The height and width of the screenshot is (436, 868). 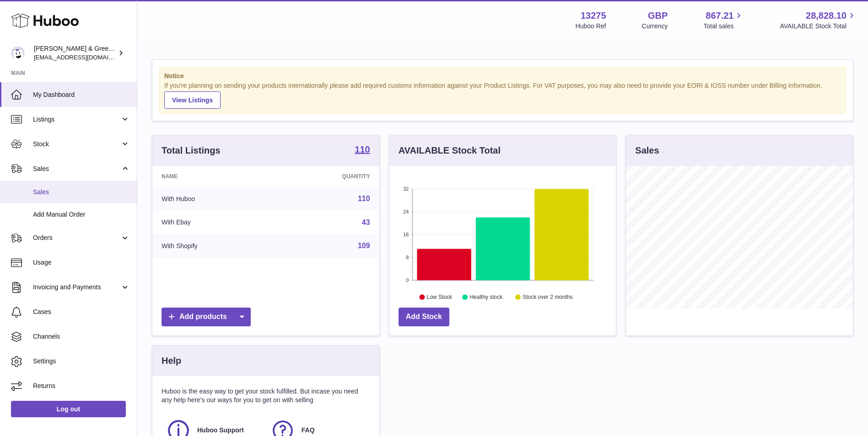 I want to click on img: internalAdmin-13275@internal.huboo.com, so click(x=17, y=53).